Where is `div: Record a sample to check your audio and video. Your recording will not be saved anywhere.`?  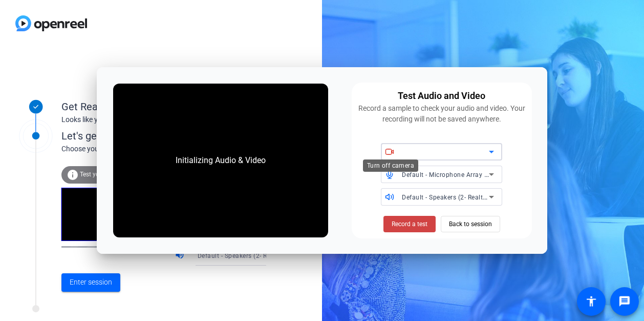
div: Record a sample to check your audio and video. Your recording will not be saved anywhere. is located at coordinates (442, 114).